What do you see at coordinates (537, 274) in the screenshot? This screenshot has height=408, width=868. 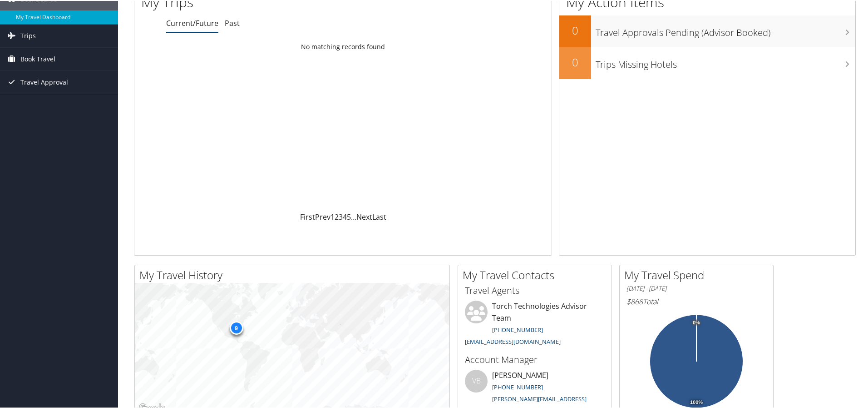 I see `h2: My Travel Contacts` at bounding box center [537, 274].